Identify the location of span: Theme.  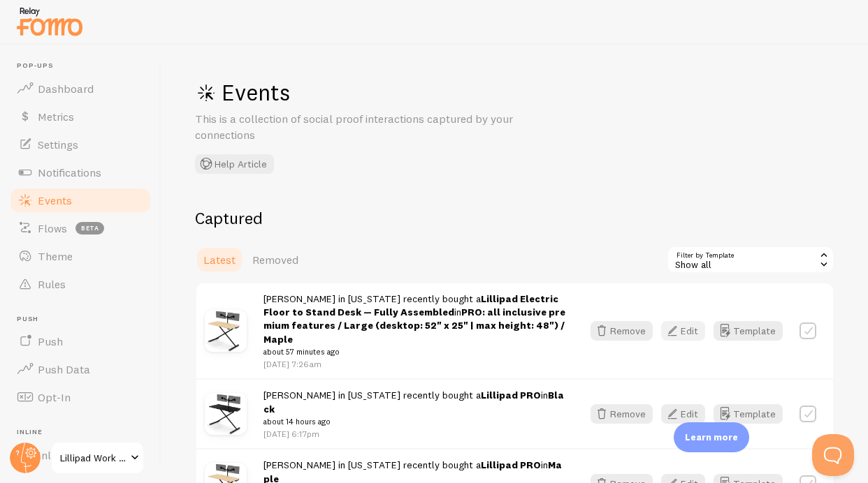
(55, 256).